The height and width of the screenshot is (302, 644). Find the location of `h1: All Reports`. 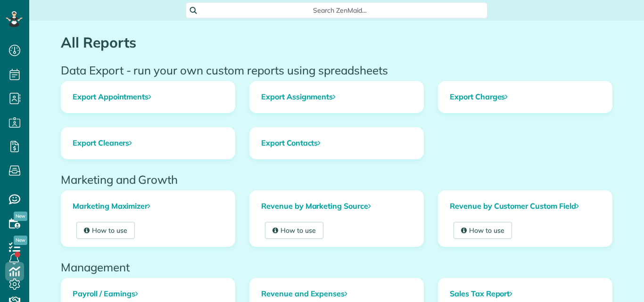

h1: All Reports is located at coordinates (336, 42).